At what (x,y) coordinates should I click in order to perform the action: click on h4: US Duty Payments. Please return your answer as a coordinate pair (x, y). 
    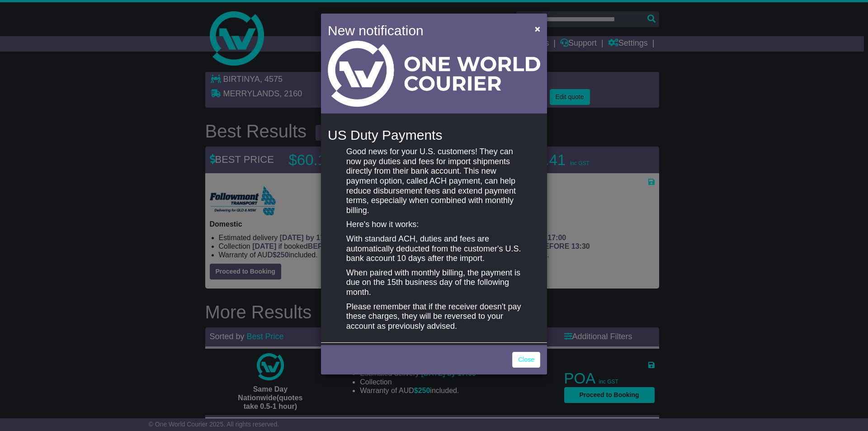
    Looking at the image, I should click on (434, 135).